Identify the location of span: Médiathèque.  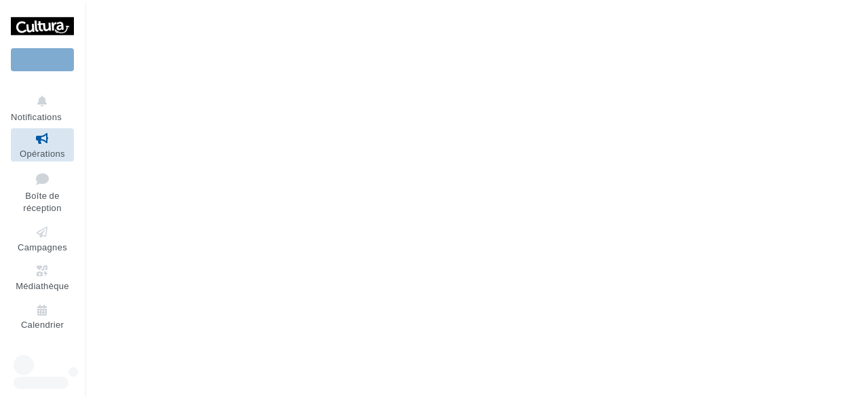
(42, 286).